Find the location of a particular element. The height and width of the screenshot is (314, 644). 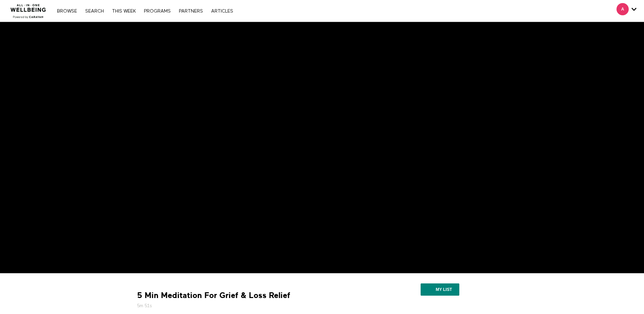

a: Search is located at coordinates (94, 11).